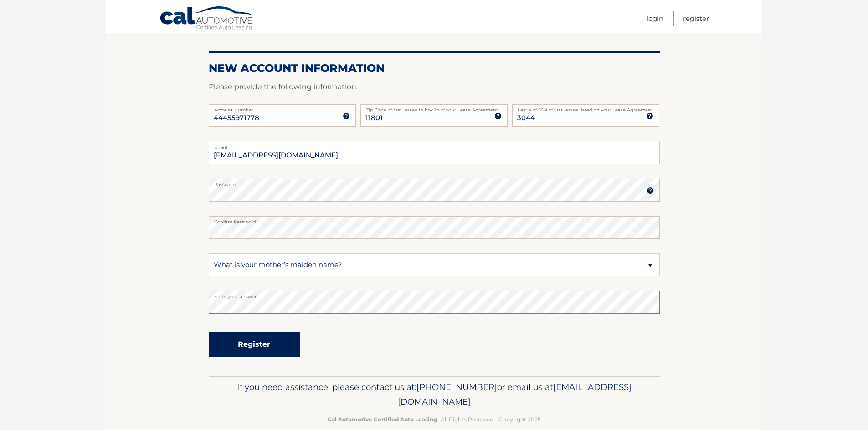 Image resolution: width=868 pixels, height=430 pixels. What do you see at coordinates (586, 116) in the screenshot?
I see `input: SSN or EIN (last 4 digits only)` at bounding box center [586, 116].